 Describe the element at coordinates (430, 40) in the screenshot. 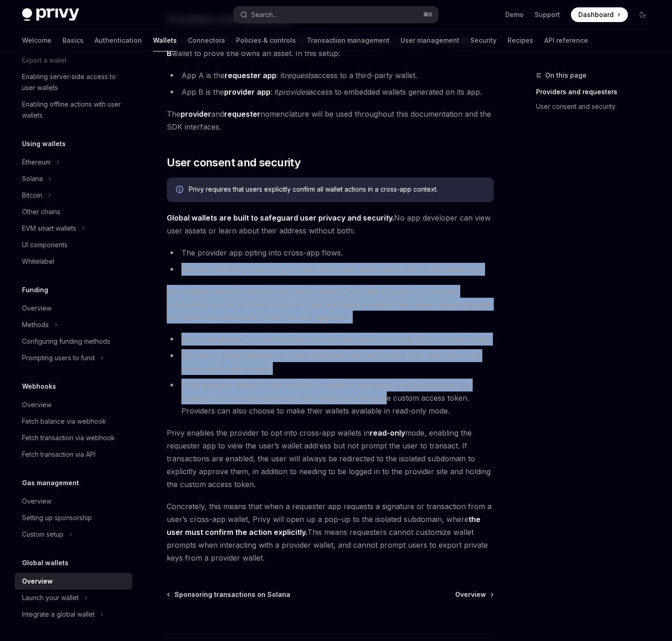

I see `a: User management` at that location.